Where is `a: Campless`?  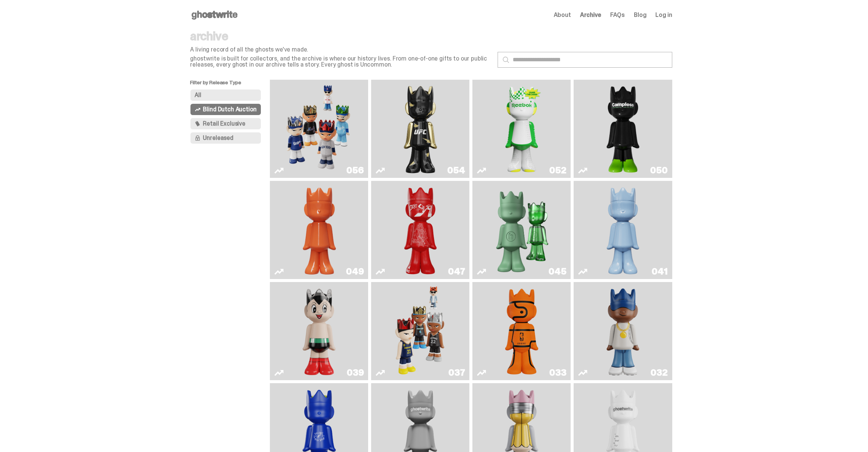
a: Campless is located at coordinates (623, 129).